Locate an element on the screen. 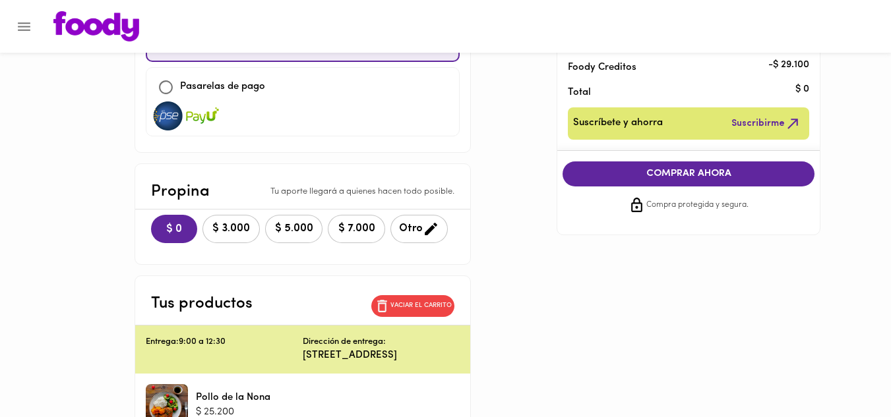 This screenshot has height=417, width=891. button: Suscribirme is located at coordinates (766, 123).